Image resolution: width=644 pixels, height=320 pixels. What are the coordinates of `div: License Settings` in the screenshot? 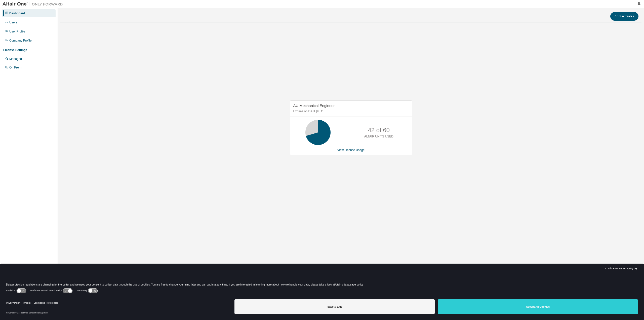 It's located at (15, 50).